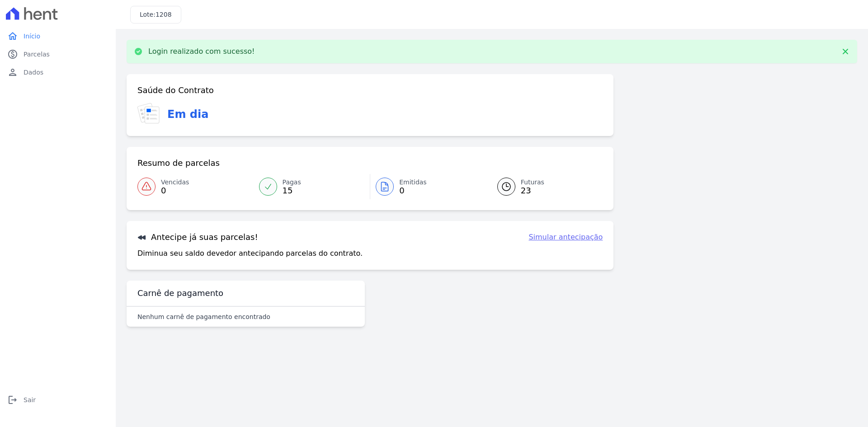 This screenshot has height=427, width=868. What do you see at coordinates (58, 72) in the screenshot?
I see `a: personDados` at bounding box center [58, 72].